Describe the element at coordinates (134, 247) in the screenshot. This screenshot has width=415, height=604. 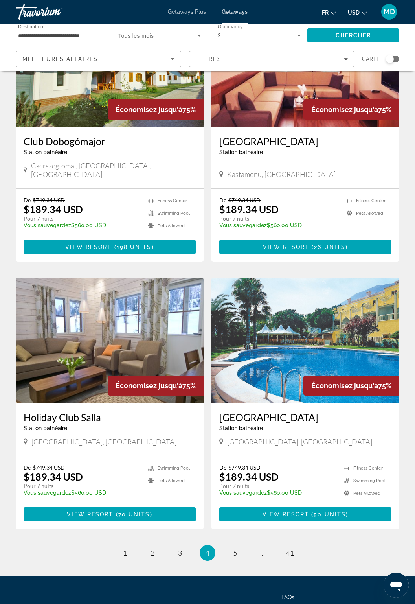
I see `span: 198 units` at that location.